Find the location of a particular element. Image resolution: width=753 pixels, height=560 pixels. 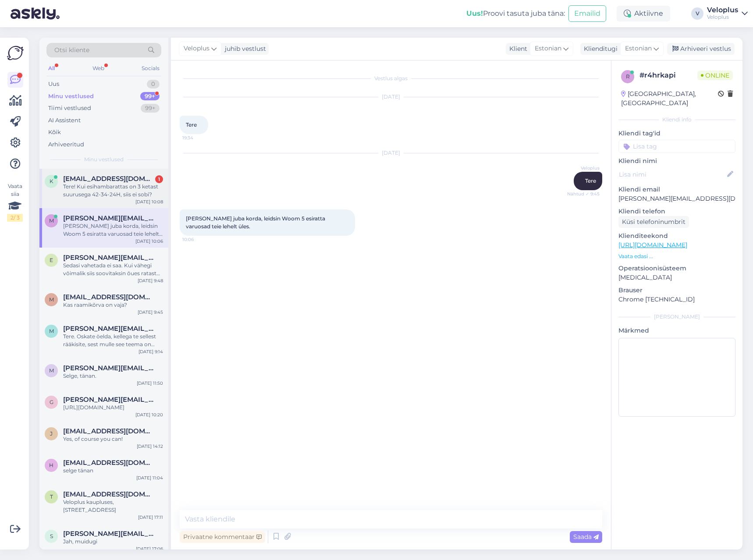

button: Emailid is located at coordinates (588, 14).